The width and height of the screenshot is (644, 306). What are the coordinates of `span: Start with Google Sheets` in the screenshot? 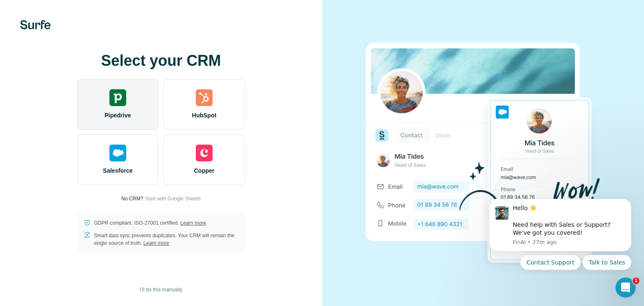 It's located at (173, 199).